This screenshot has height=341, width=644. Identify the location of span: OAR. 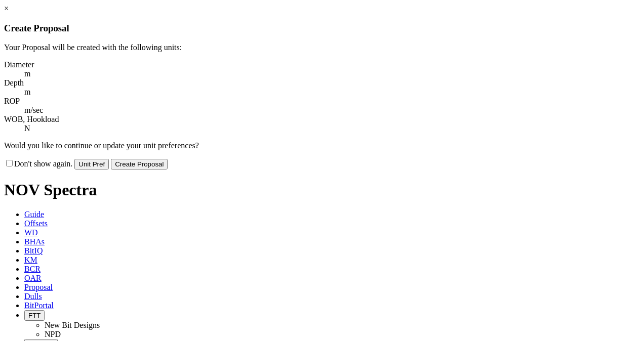
(33, 277).